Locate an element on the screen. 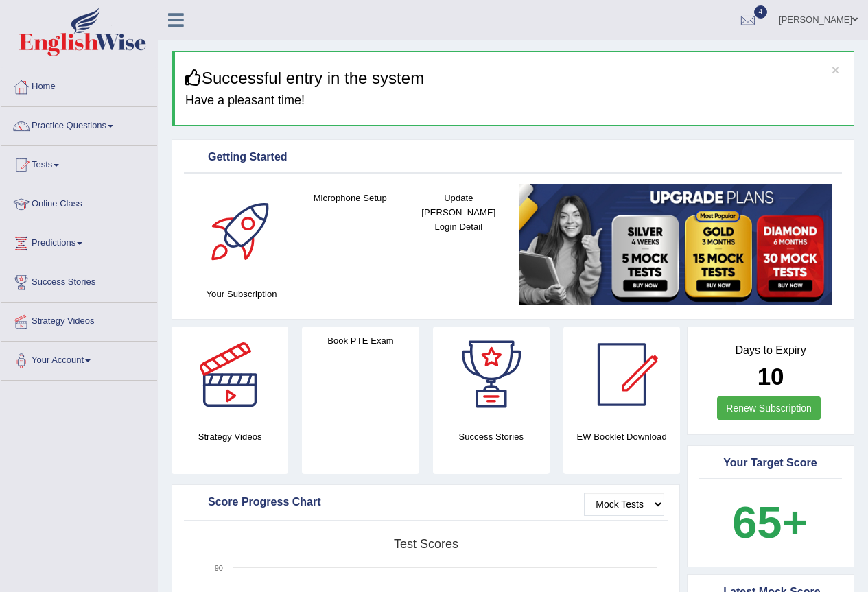  b: 65+ is located at coordinates (770, 522).